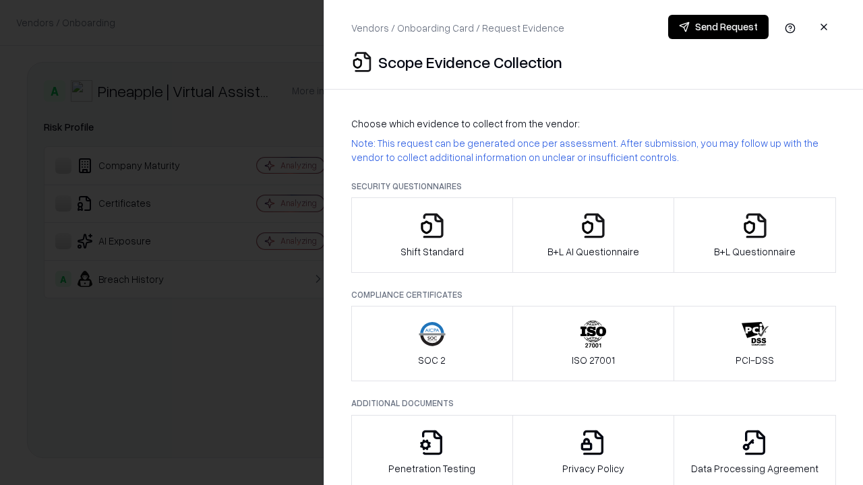 This screenshot has height=485, width=863. Describe the element at coordinates (593, 360) in the screenshot. I see `p: ISO 27001` at that location.